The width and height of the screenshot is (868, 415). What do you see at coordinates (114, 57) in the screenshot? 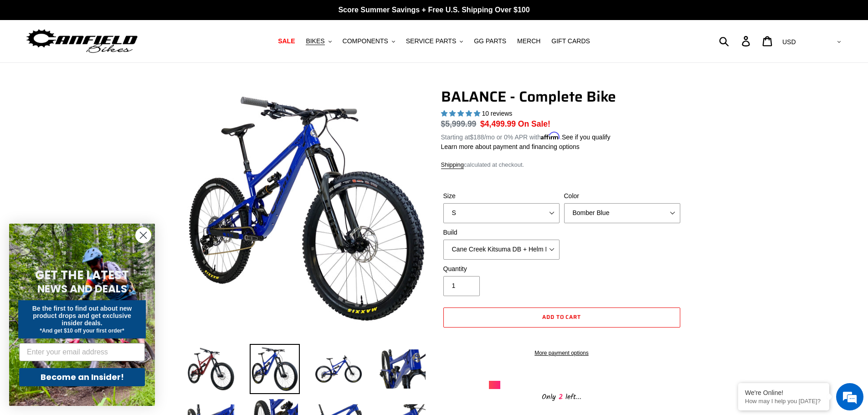
I see `div: Chat with us now` at bounding box center [114, 57].